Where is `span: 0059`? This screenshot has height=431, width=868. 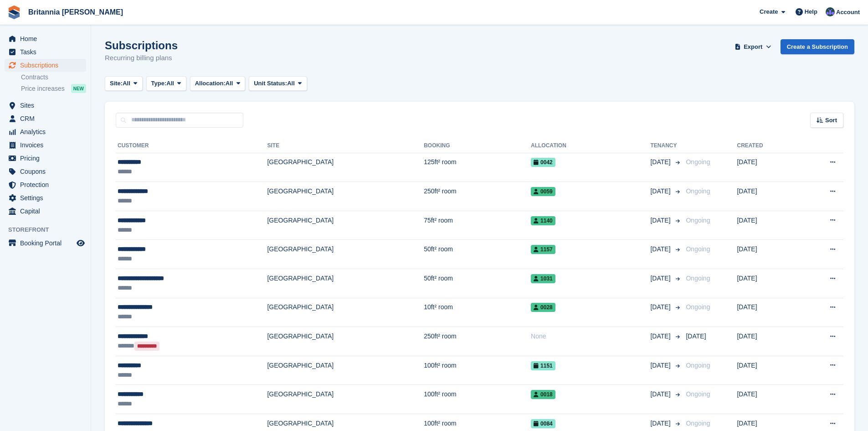 span: 0059 is located at coordinates (543, 192).